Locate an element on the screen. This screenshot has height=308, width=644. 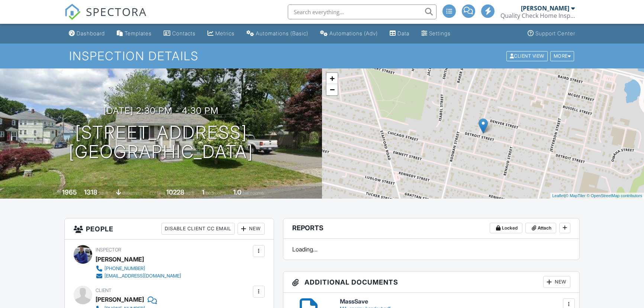
a: Zoom out is located at coordinates (332, 90).